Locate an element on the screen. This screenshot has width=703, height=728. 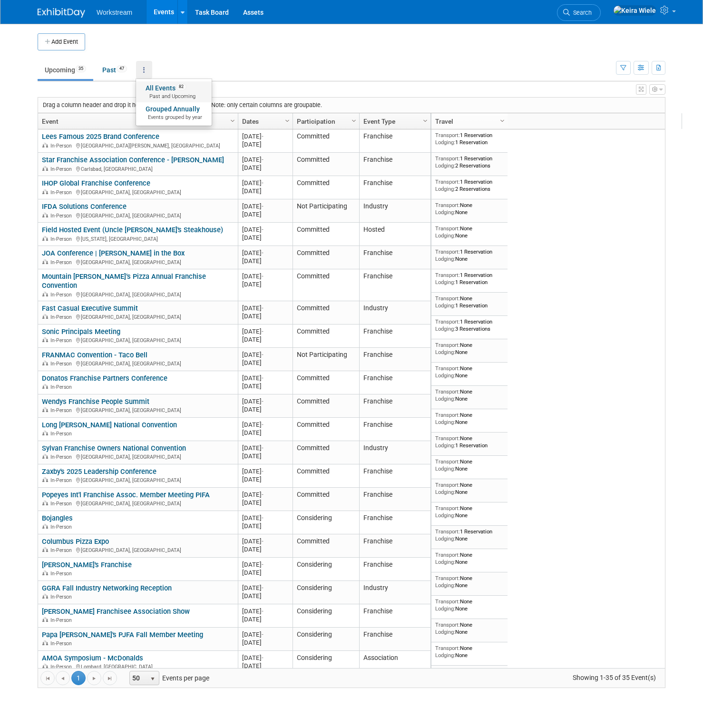
div: Drag a column header and drop it here to group by that column. Note: only certain columns are gro... is located at coordinates (352, 105).